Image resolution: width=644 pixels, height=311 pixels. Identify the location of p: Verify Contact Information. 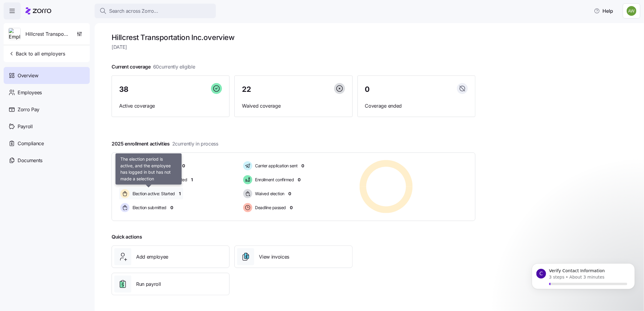
(66, 15).